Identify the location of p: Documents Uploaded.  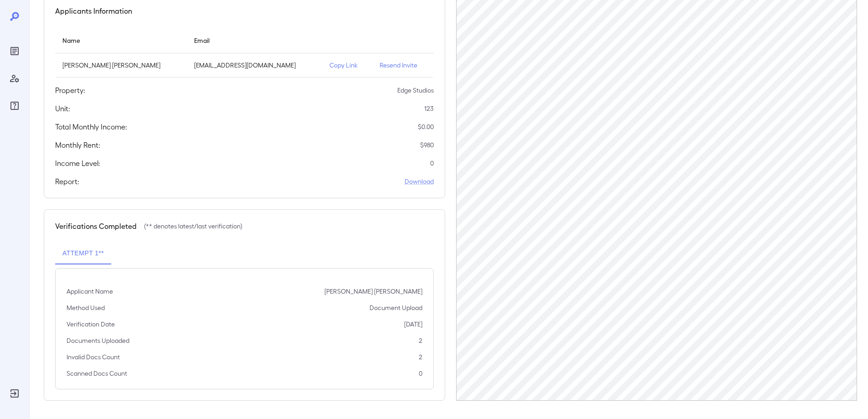
(98, 341).